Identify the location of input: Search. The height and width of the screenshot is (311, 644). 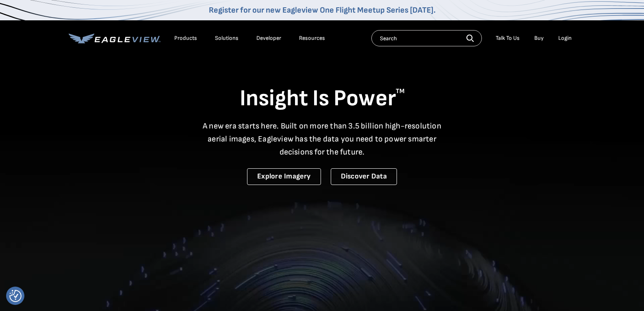
(427, 38).